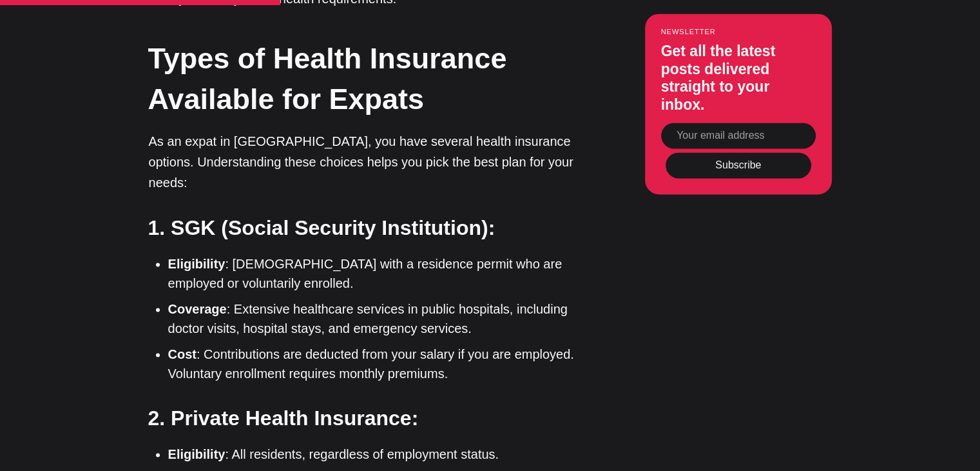 This screenshot has height=471, width=980. I want to click on h2: Types of Health Insurance Available for Expats, so click(364, 79).